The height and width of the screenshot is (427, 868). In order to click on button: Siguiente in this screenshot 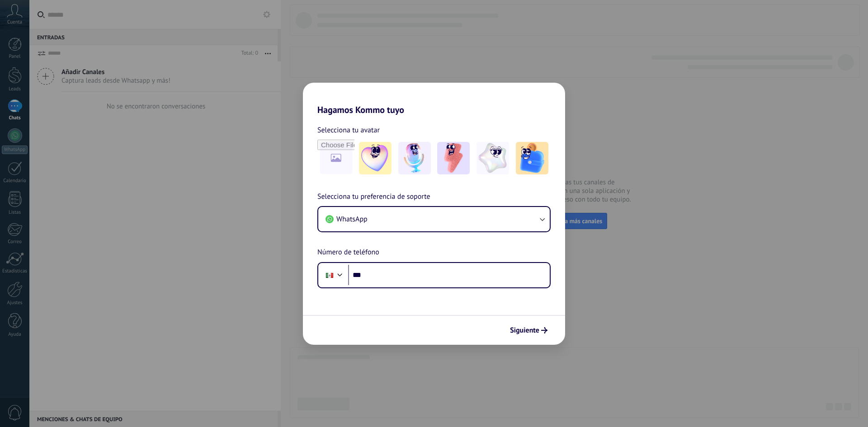, I will do `click(528, 330)`.